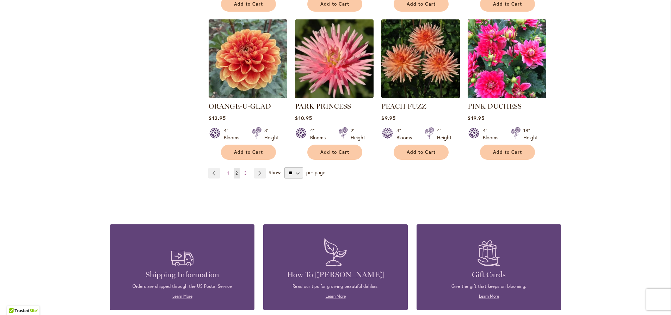 The image size is (671, 315). What do you see at coordinates (271, 134) in the screenshot?
I see `div: 3' Height` at bounding box center [271, 134].